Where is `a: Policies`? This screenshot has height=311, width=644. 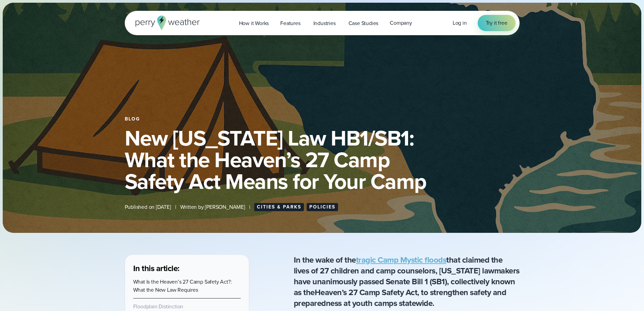 a: Policies is located at coordinates (322, 207).